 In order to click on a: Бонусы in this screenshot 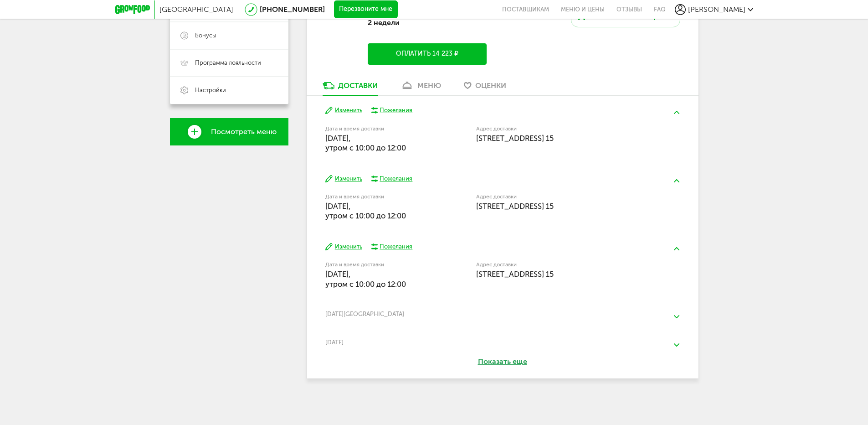, I will do `click(229, 35)`.